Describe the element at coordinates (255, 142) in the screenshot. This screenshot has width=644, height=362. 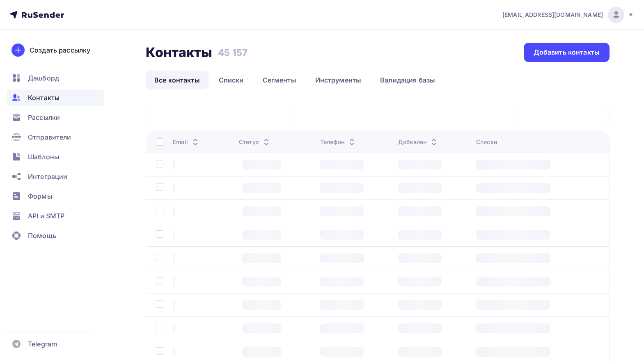
I see `div: Статус` at that location.